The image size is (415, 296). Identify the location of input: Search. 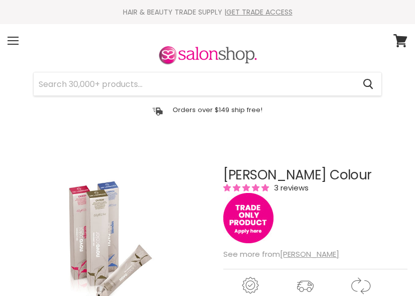
(194, 84).